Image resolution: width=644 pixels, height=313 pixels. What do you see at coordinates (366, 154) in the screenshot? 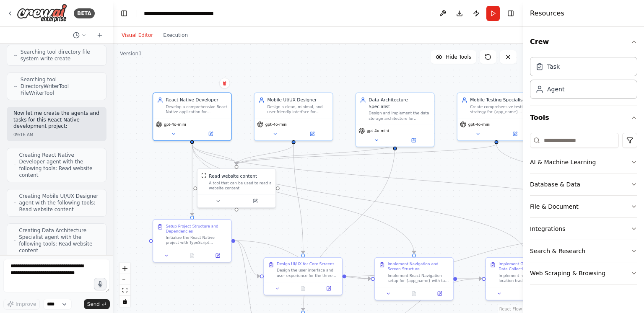
I see `g: Edge from df79e4b0-8498-4d65-a7eb-f61eb4e13e6d to cbc1c440-fb75-4d3d-a887-e6d9b1a0f738` at bounding box center [366, 154].